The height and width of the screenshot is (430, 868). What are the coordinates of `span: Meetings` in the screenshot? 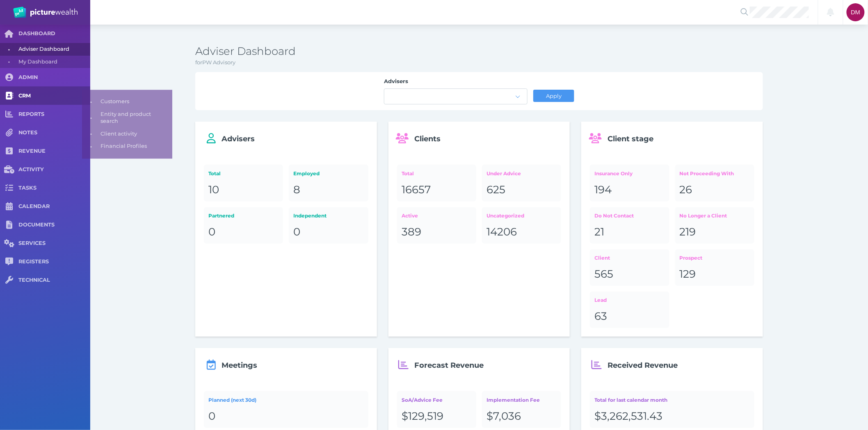 It's located at (239, 365).